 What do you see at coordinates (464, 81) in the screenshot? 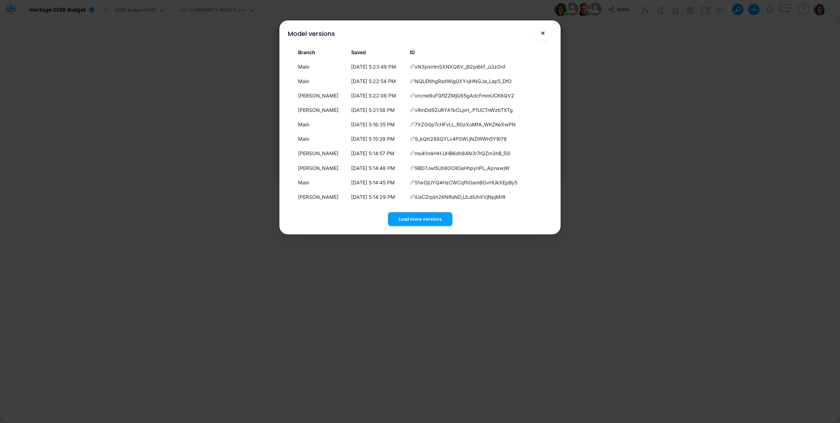
I see `span: NQLENhgRsdWig0XYxjHNGJa_Lap5_DfO` at bounding box center [464, 81].